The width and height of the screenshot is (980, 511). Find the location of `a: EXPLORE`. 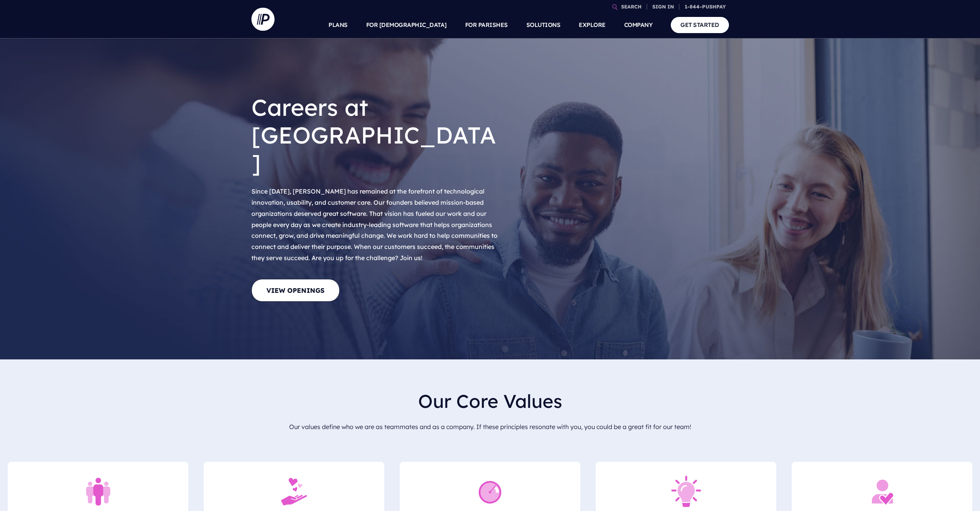

a: EXPLORE is located at coordinates (592, 25).